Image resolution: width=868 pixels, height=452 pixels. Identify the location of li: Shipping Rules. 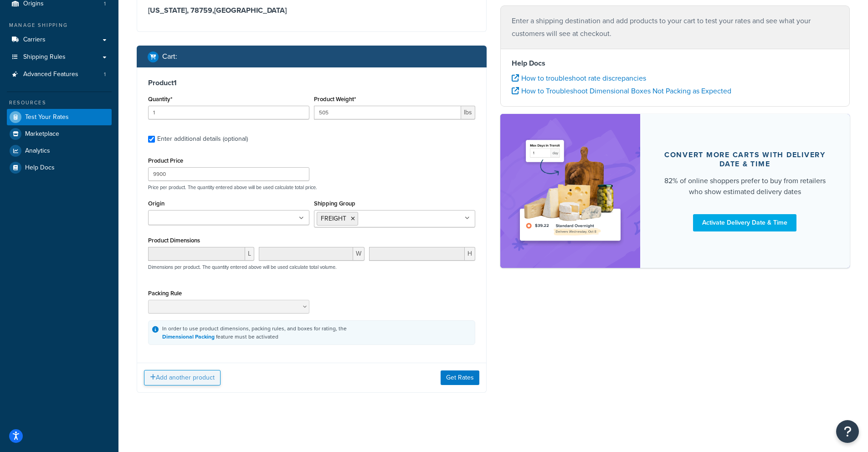
(60, 57).